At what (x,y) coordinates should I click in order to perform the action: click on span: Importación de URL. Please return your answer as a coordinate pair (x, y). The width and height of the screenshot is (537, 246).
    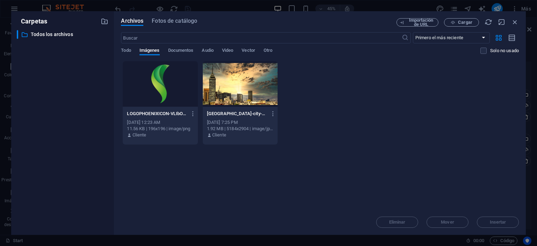
    Looking at the image, I should click on (421, 22).